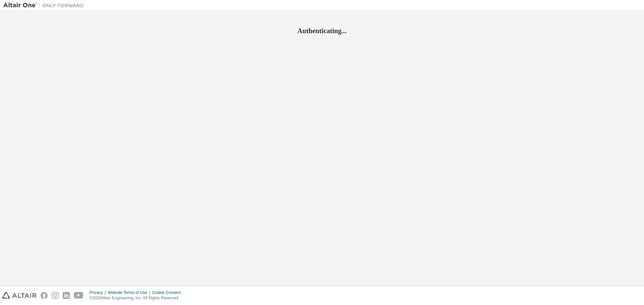 Image resolution: width=644 pixels, height=305 pixels. Describe the element at coordinates (322, 31) in the screenshot. I see `h2: Authenticating...` at that location.